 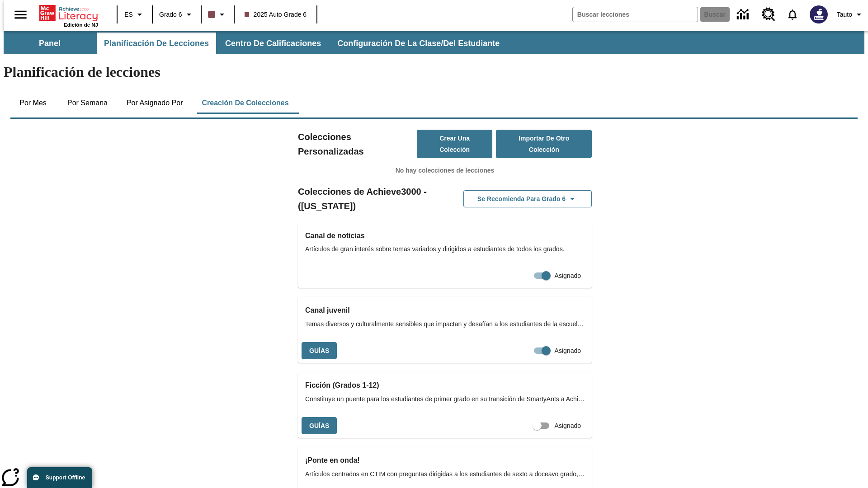 I want to click on button: Por semana, so click(x=87, y=103).